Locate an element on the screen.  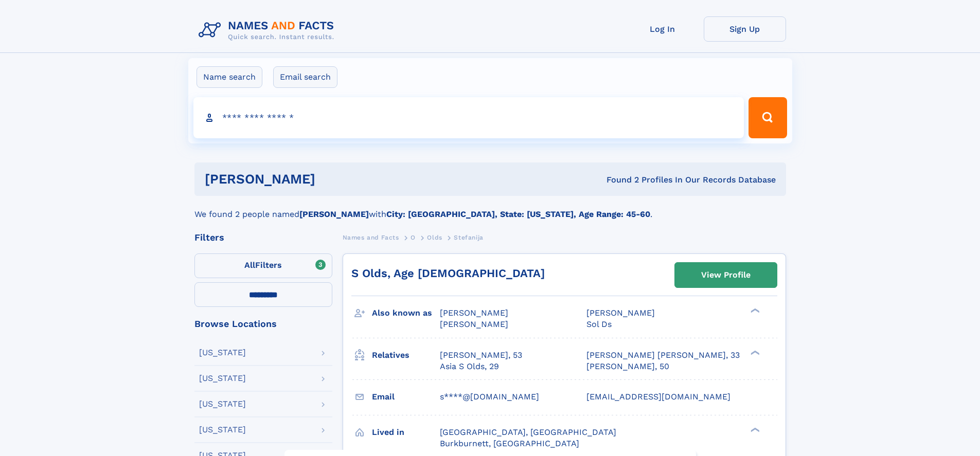
div: Filters is located at coordinates (263, 237).